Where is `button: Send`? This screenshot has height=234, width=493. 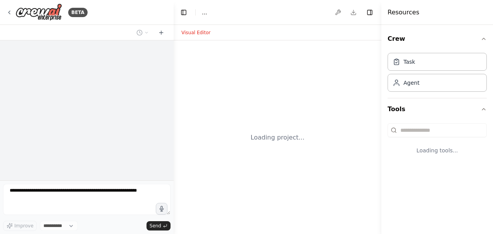 button: Send is located at coordinates (159, 225).